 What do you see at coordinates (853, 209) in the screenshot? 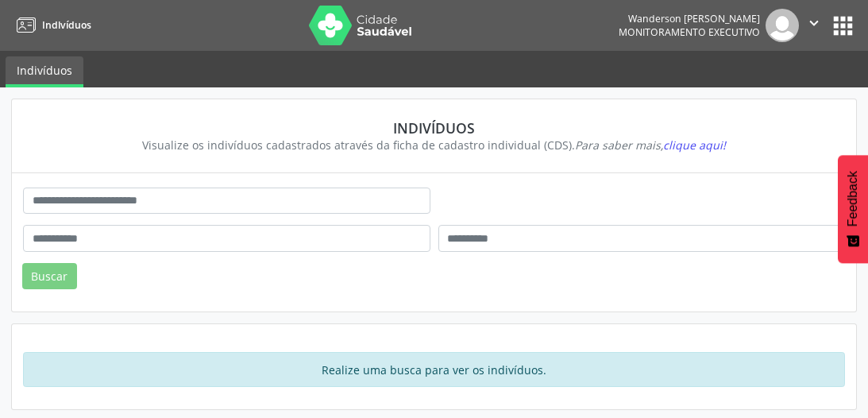
I see `button: Feedback - Mostrar pesquisa` at bounding box center [853, 209].